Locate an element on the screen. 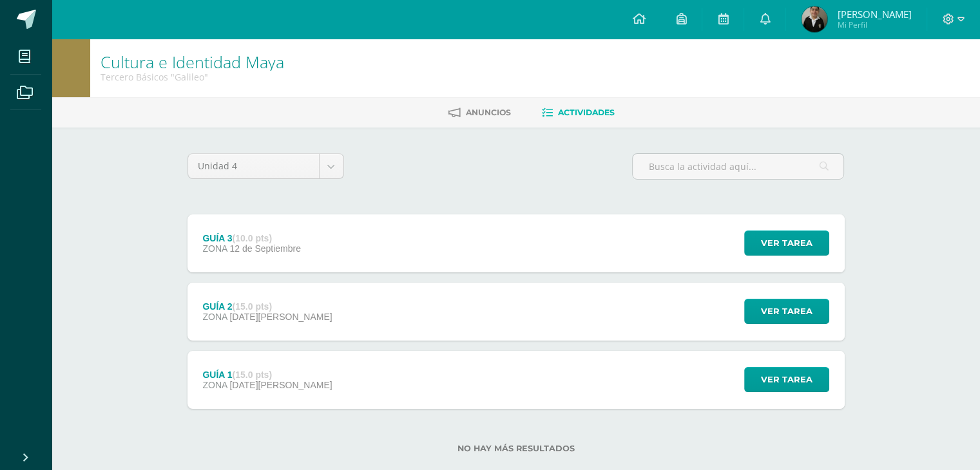 Image resolution: width=980 pixels, height=470 pixels. span: Unidad 4 is located at coordinates (253, 166).